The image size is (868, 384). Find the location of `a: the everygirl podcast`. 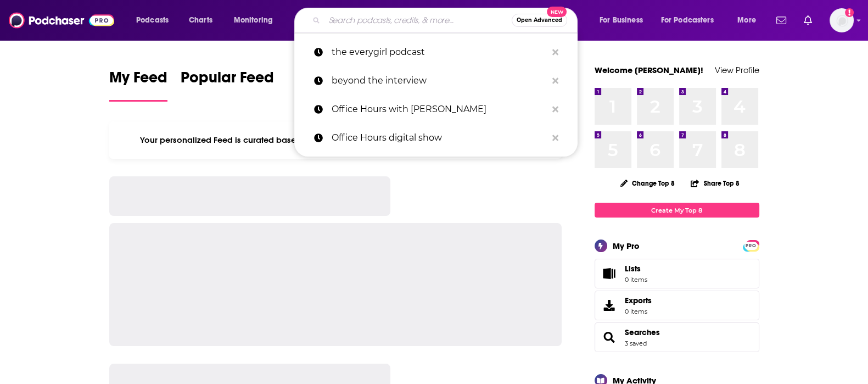

a: the everygirl podcast is located at coordinates (436, 52).